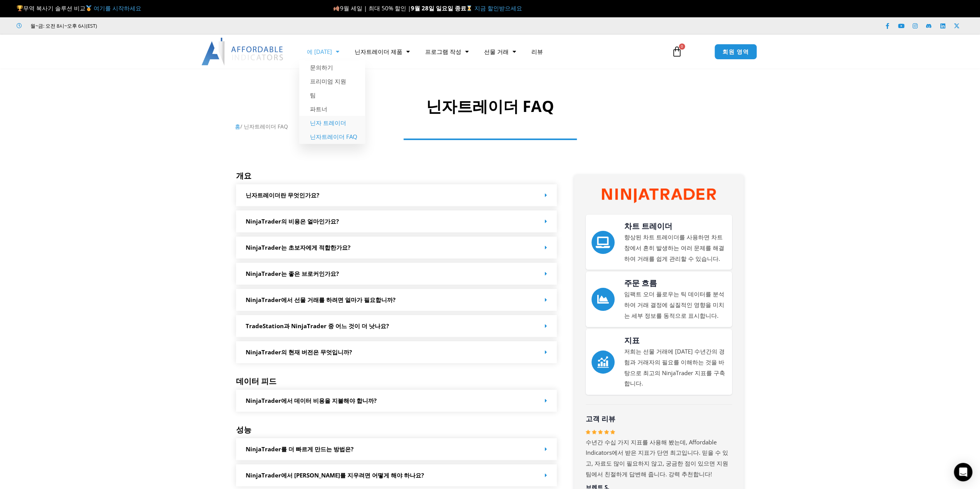  Describe the element at coordinates (237, 127) in the screenshot. I see `a: 홈` at that location.